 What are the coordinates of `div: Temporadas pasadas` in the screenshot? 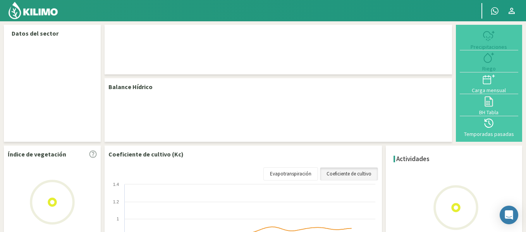 It's located at (489, 134).